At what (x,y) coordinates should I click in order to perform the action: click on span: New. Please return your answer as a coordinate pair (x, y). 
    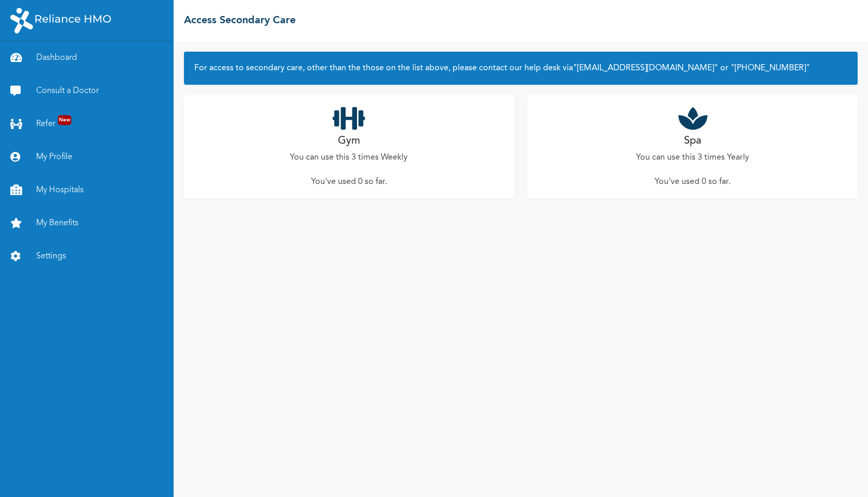
    Looking at the image, I should click on (64, 120).